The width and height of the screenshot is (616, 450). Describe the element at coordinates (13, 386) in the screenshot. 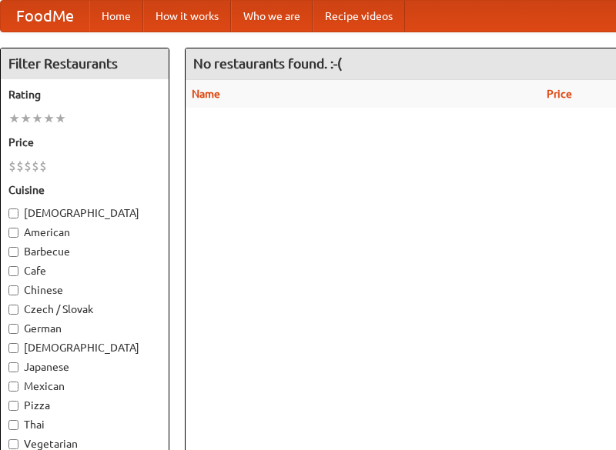

I see `input: Mexican` at that location.